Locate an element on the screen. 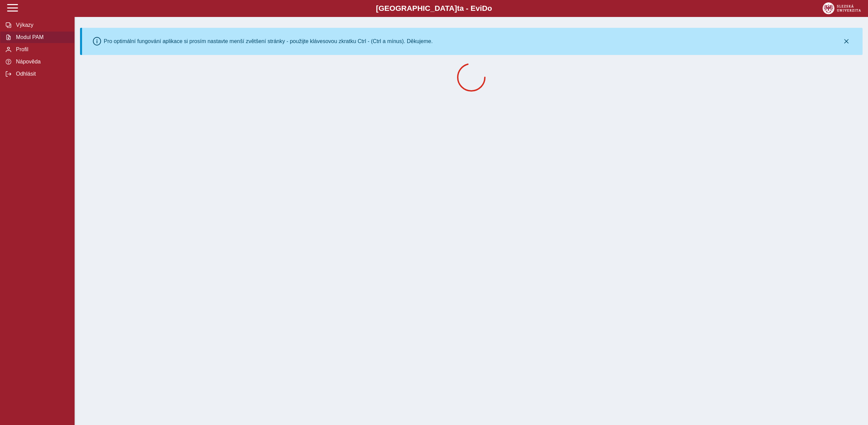 Image resolution: width=868 pixels, height=425 pixels. div: Pro optimální fungování aplikace si prosím nastavte menší zvětšení stránky - použijte klávesovou ... is located at coordinates (268, 41).